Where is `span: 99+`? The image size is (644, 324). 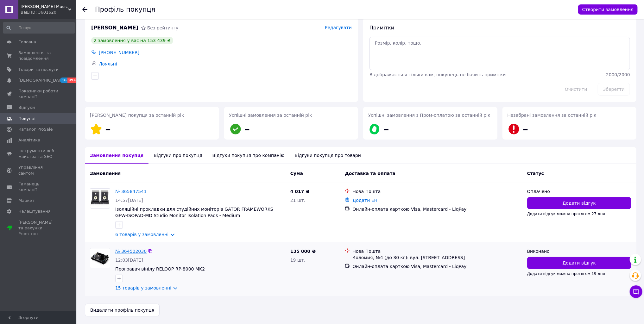 span: 99+ is located at coordinates (72, 80).